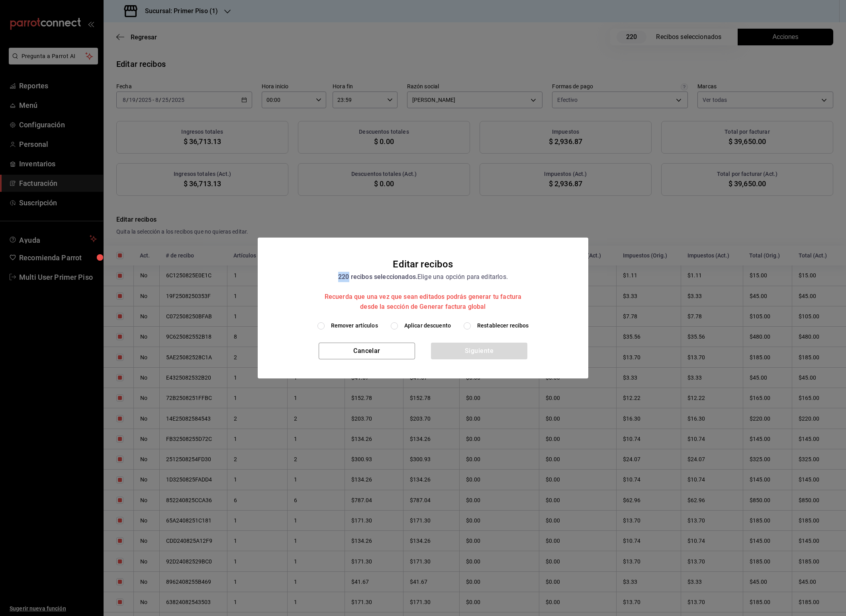 The width and height of the screenshot is (846, 616). I want to click on div: editionType, so click(423, 325).